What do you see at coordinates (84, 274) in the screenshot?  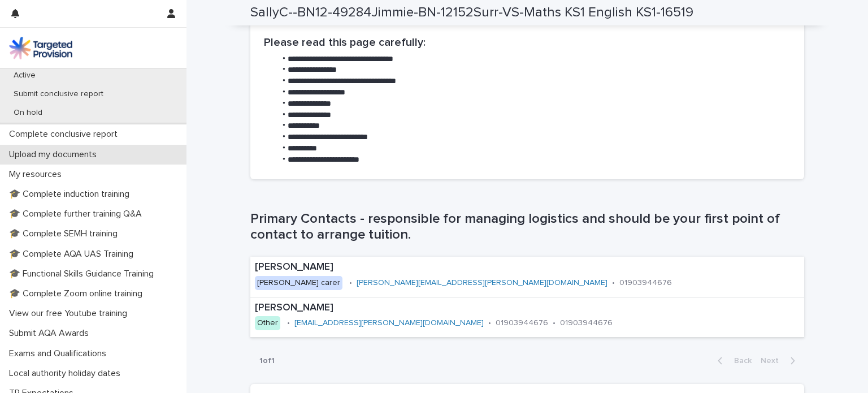 I see `p: 🎓 Functional Skills Guidance Training` at bounding box center [84, 274].